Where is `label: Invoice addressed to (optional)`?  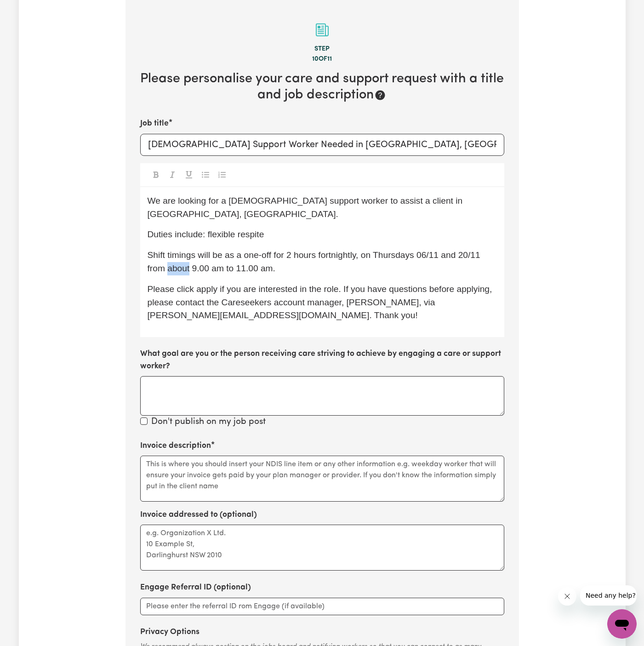
label: Invoice addressed to (optional) is located at coordinates (198, 514).